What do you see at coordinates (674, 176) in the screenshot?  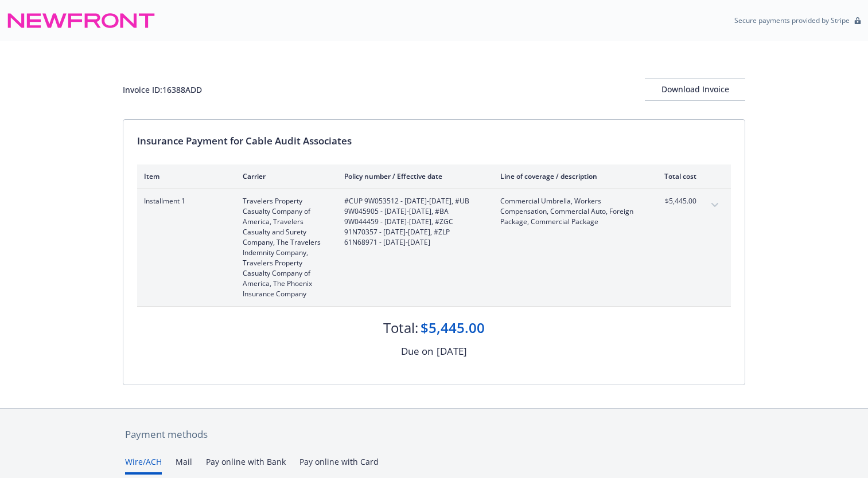 I see `div: Total cost` at bounding box center [674, 176].